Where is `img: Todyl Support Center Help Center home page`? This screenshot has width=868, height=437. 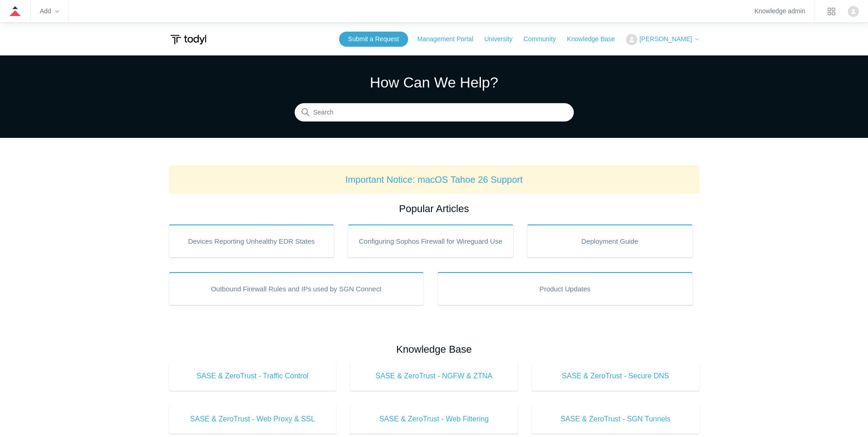 img: Todyl Support Center Help Center home page is located at coordinates (188, 40).